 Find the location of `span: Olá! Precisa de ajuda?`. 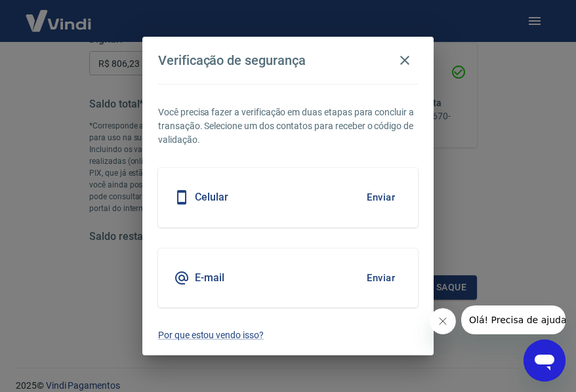

span: Olá! Precisa de ajuda? is located at coordinates (59, 14).